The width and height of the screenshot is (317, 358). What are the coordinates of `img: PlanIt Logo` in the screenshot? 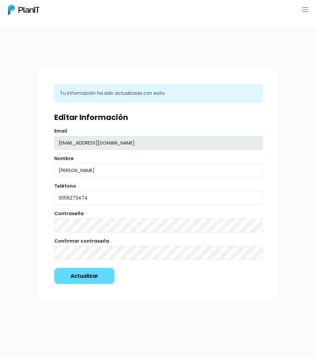 It's located at (24, 10).